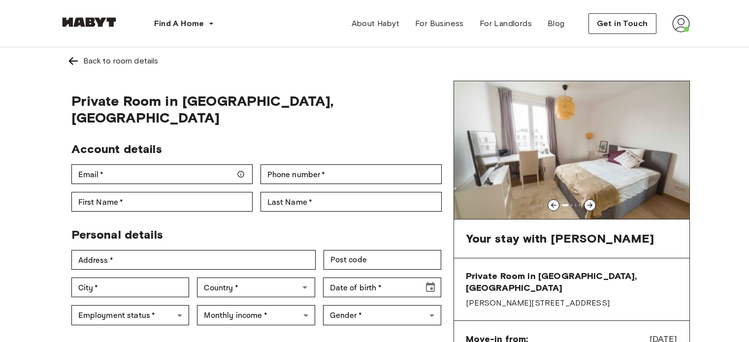 The width and height of the screenshot is (749, 342). I want to click on a: About Habyt, so click(375, 24).